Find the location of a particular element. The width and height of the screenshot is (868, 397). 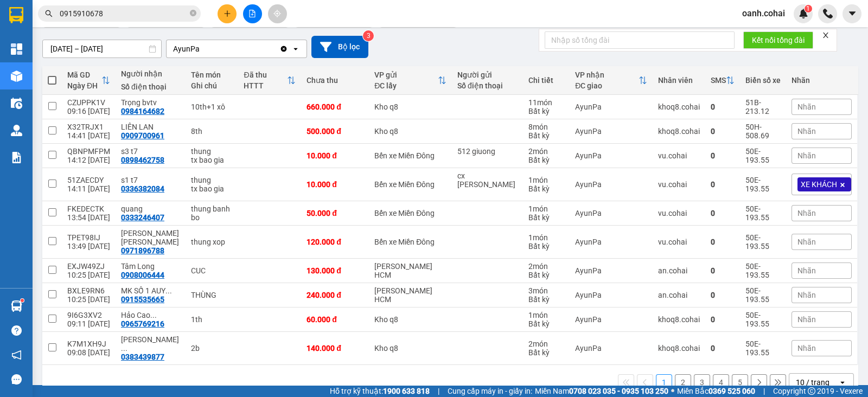

div: thung is located at coordinates (212, 180).